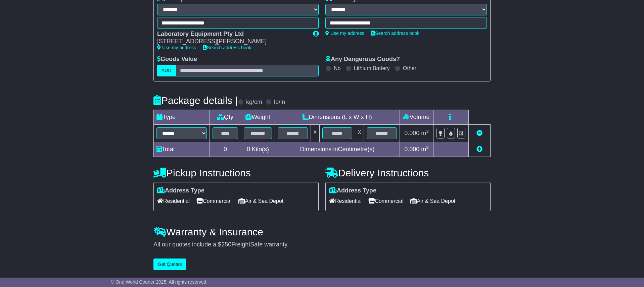  What do you see at coordinates (279, 103) in the screenshot?
I see `label: lb/in` at bounding box center [279, 103].